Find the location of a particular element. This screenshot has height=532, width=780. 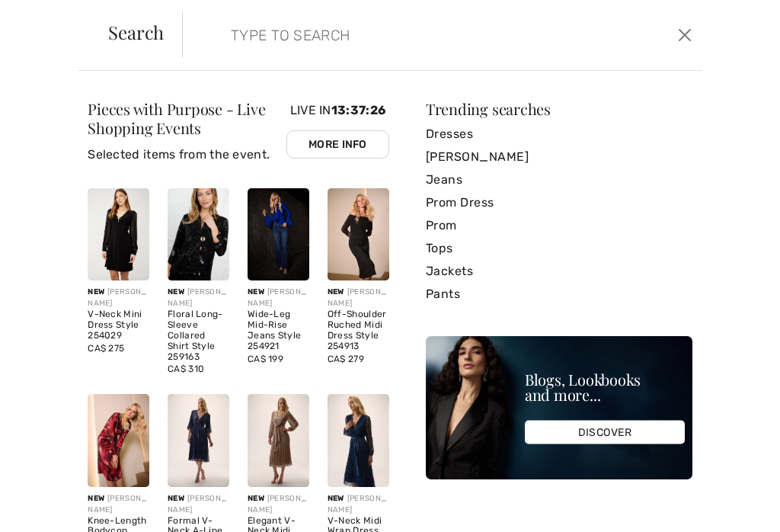

a: Prom Dress is located at coordinates (559, 203).